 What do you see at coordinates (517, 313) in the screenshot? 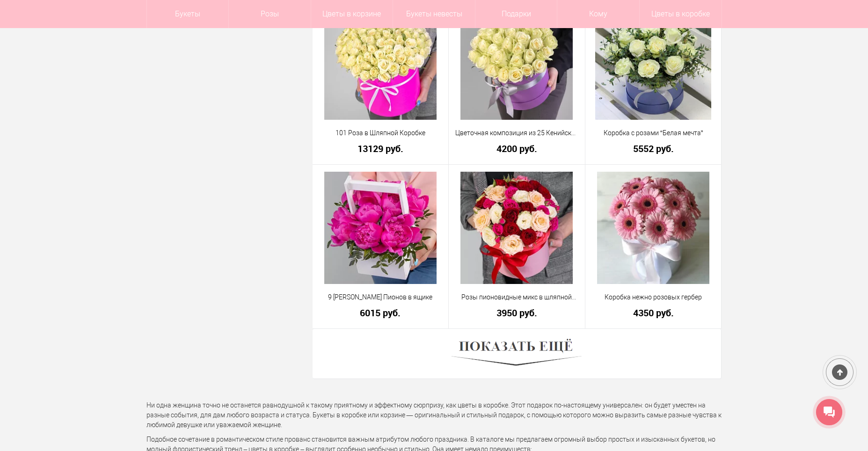
I see `a: 3950 руб.` at bounding box center [517, 313].